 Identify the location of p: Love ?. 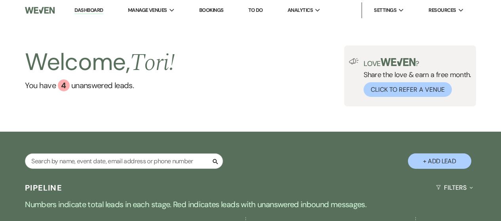
(417, 63).